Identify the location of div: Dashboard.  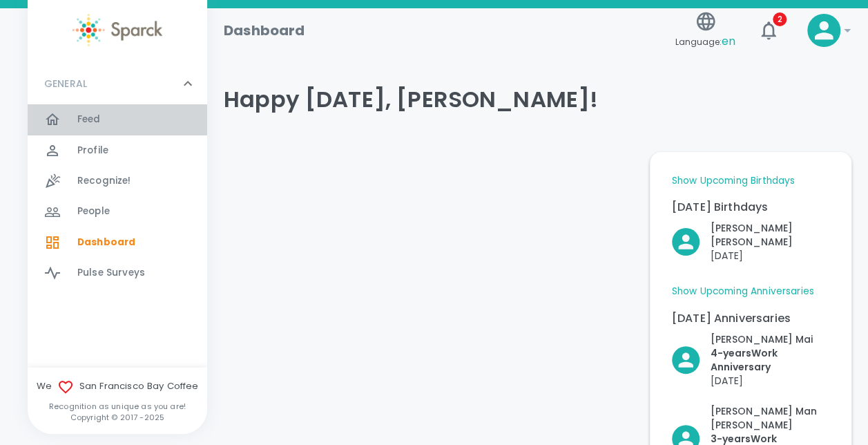
(117, 243).